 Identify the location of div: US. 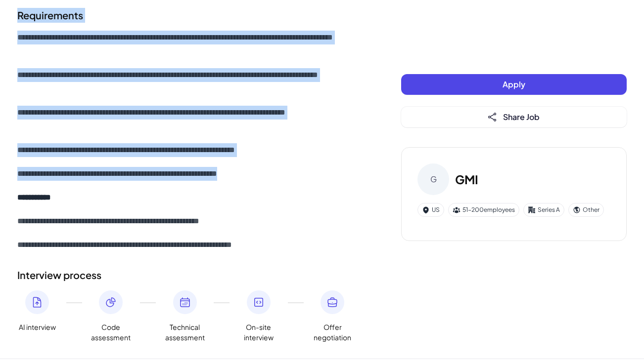
(431, 210).